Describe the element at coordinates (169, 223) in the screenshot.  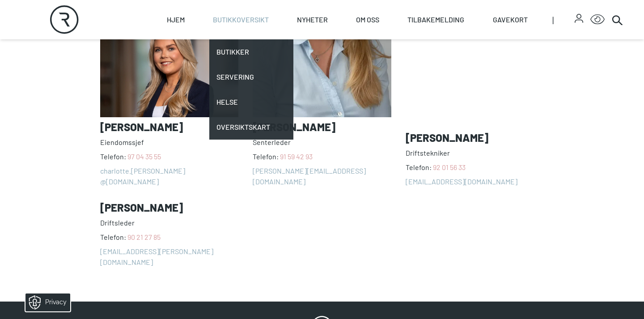
I see `span: Driftsleder` at that location.